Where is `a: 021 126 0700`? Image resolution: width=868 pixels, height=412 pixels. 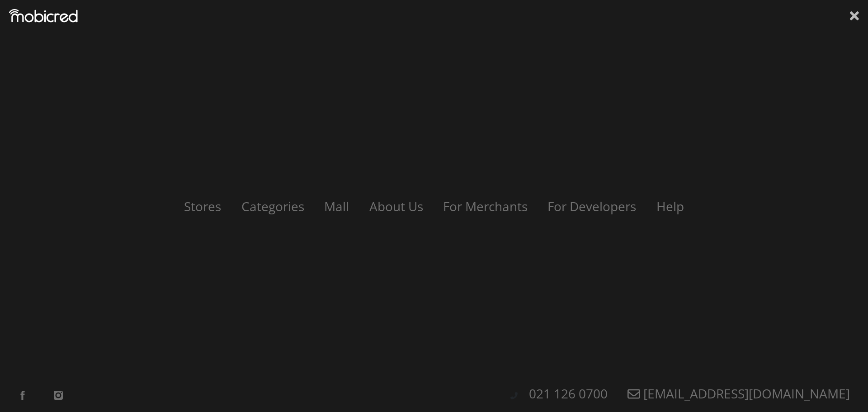 a: 021 126 0700 is located at coordinates (569, 393).